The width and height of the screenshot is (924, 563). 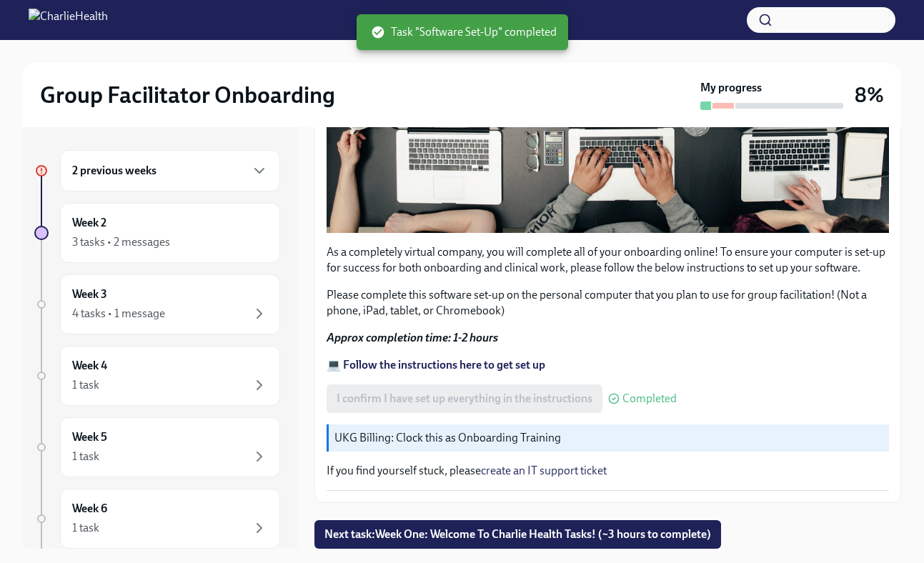 What do you see at coordinates (89, 437) in the screenshot?
I see `h6: Week 5` at bounding box center [89, 437].